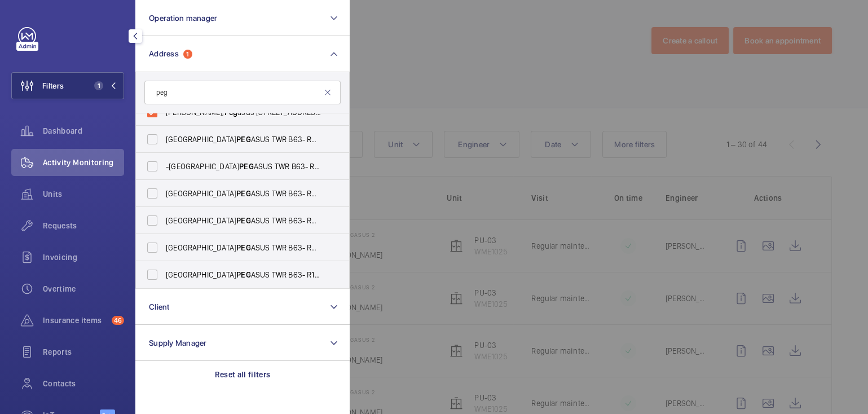  What do you see at coordinates (118, 320) in the screenshot?
I see `span: 46` at bounding box center [118, 320].